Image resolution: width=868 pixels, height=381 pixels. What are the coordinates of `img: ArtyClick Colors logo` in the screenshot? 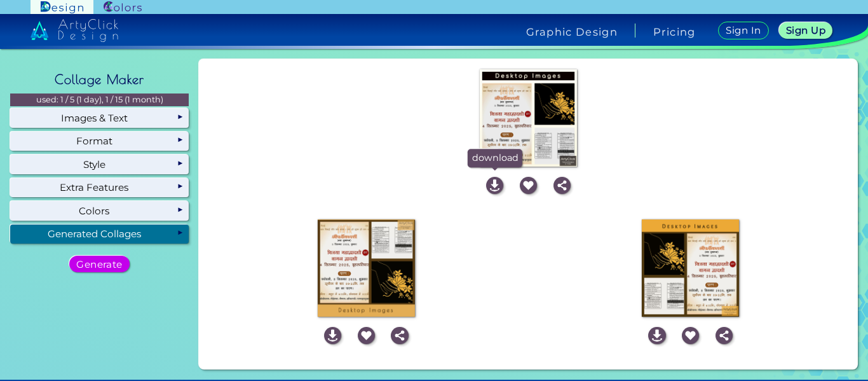 It's located at (123, 7).